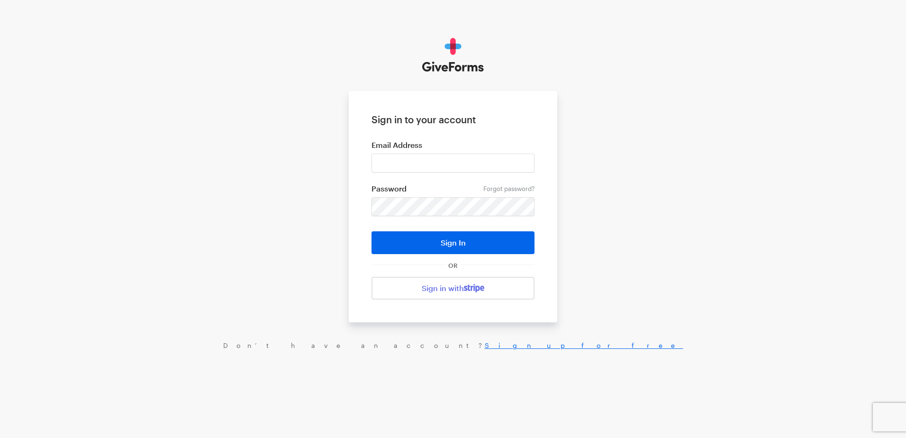 The height and width of the screenshot is (438, 906). Describe the element at coordinates (584, 345) in the screenshot. I see `a: Sign up for free` at that location.